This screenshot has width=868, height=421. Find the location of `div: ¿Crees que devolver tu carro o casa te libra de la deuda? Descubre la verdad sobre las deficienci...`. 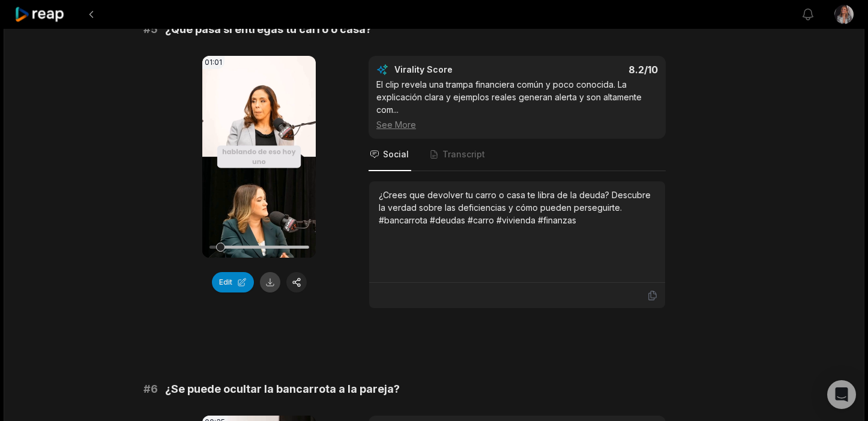

div: ¿Crees que devolver tu carro o casa te libra de la deuda? Descubre la verdad sobre las deficienci... is located at coordinates (517, 207).